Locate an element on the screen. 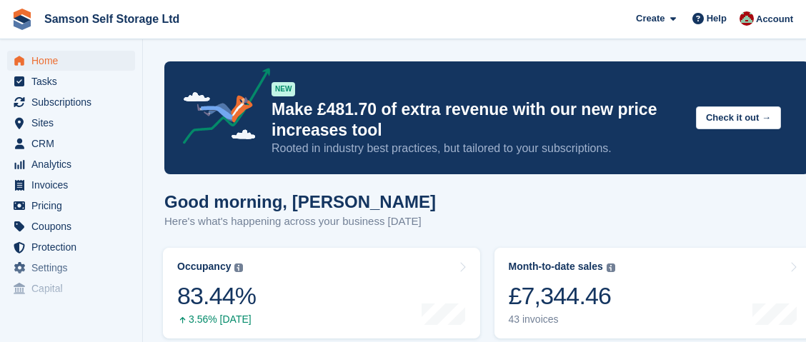  a: Samson Self Storage Ltd is located at coordinates (111, 19).